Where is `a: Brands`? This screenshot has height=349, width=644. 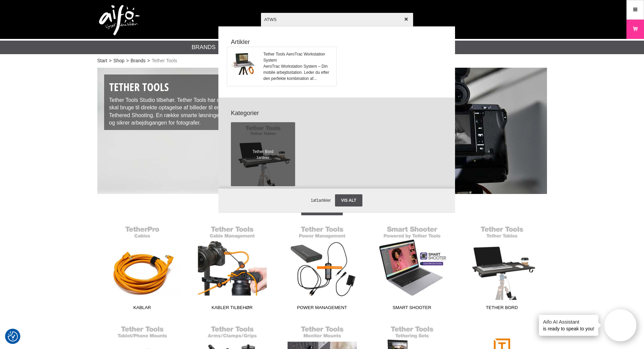 a: Brands is located at coordinates (204, 48).